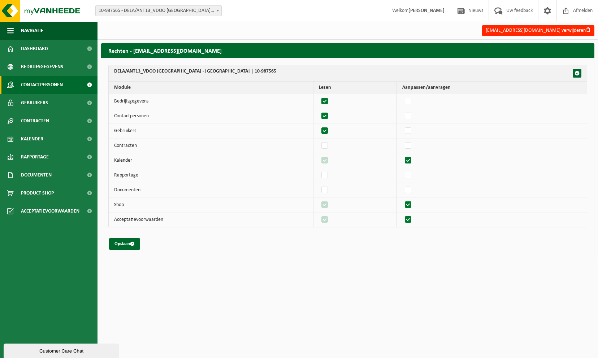 This screenshot has height=358, width=598. I want to click on td: Shop, so click(211, 205).